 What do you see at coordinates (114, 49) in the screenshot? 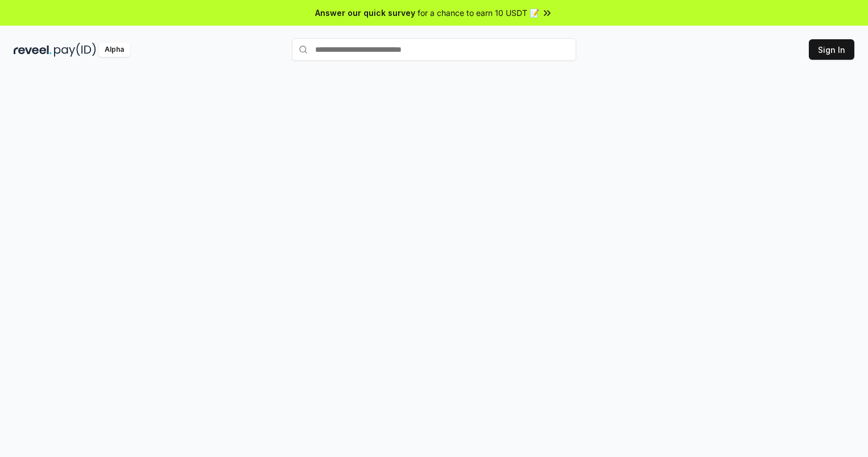
I see `div: Alpha` at bounding box center [114, 49].